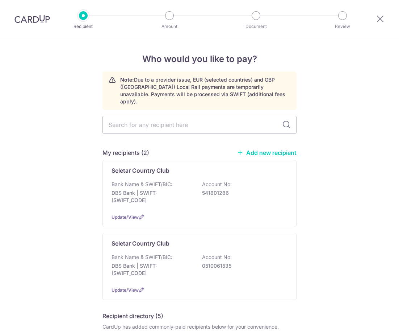 Image resolution: width=399 pixels, height=333 pixels. I want to click on p: Document, so click(256, 26).